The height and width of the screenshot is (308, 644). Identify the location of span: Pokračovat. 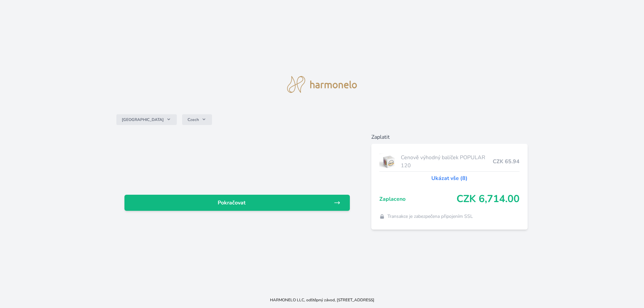
(232, 203).